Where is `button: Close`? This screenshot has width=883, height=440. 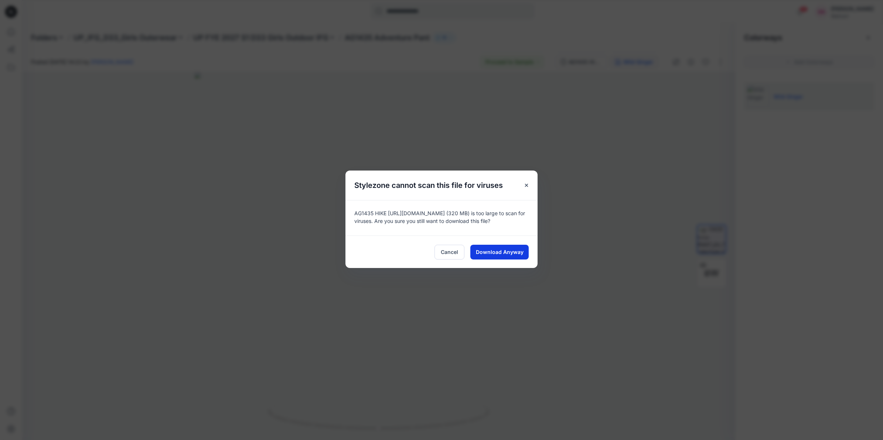 button: Close is located at coordinates (526, 185).